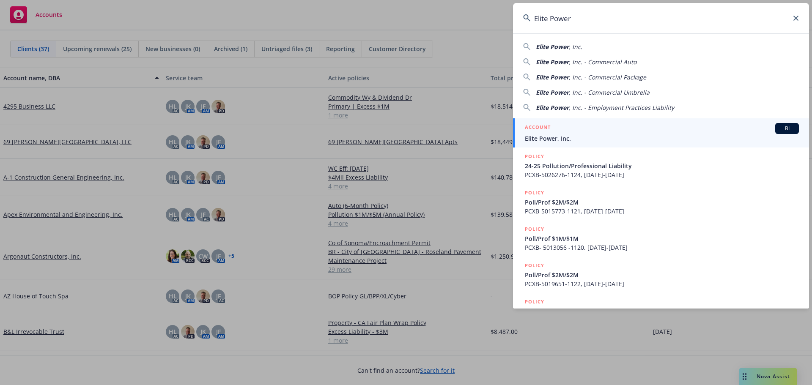 Image resolution: width=812 pixels, height=385 pixels. What do you see at coordinates (607, 77) in the screenshot?
I see `span: , Inc. - Commercial Package` at bounding box center [607, 77].